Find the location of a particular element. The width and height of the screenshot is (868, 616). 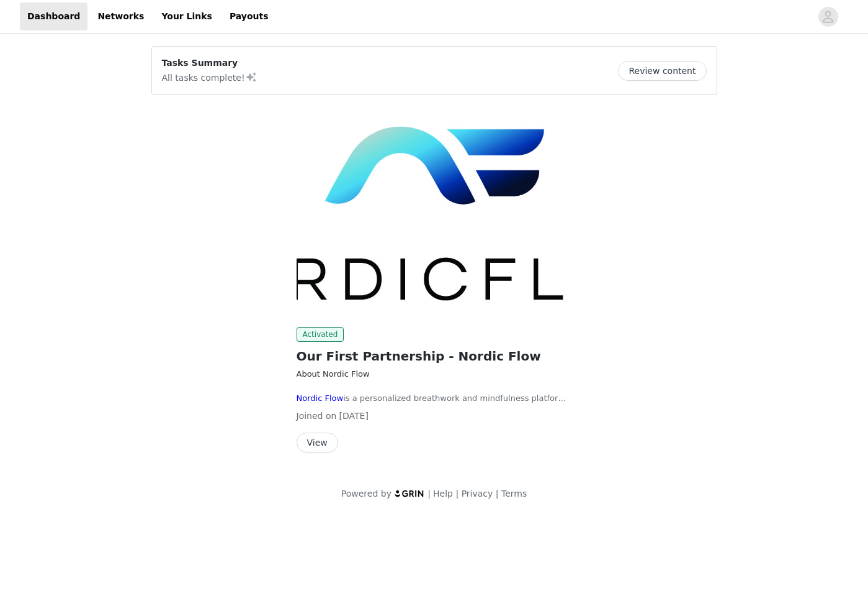

div: avatar is located at coordinates (828, 16).